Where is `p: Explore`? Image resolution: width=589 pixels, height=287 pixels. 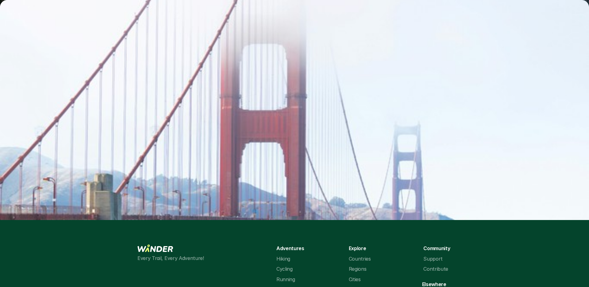
p: Explore is located at coordinates (358, 248).